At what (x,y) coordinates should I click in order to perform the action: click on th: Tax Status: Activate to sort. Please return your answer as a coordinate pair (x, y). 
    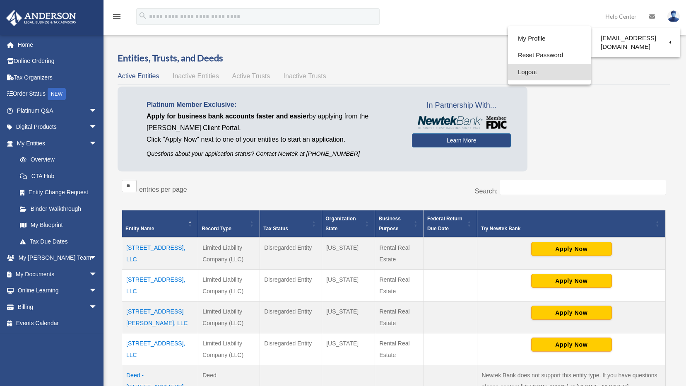
    Looking at the image, I should click on (291, 224).